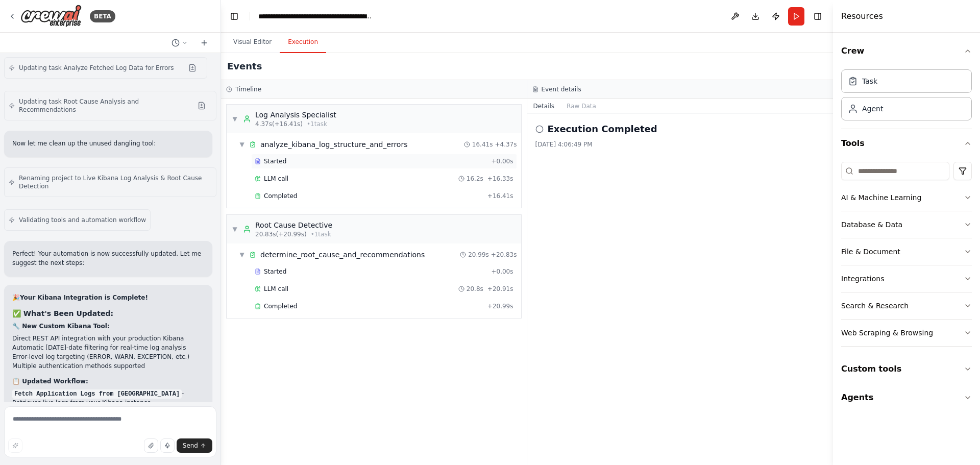 The image size is (980, 465). What do you see at coordinates (500, 289) in the screenshot?
I see `span: + 20.91s` at bounding box center [500, 289].